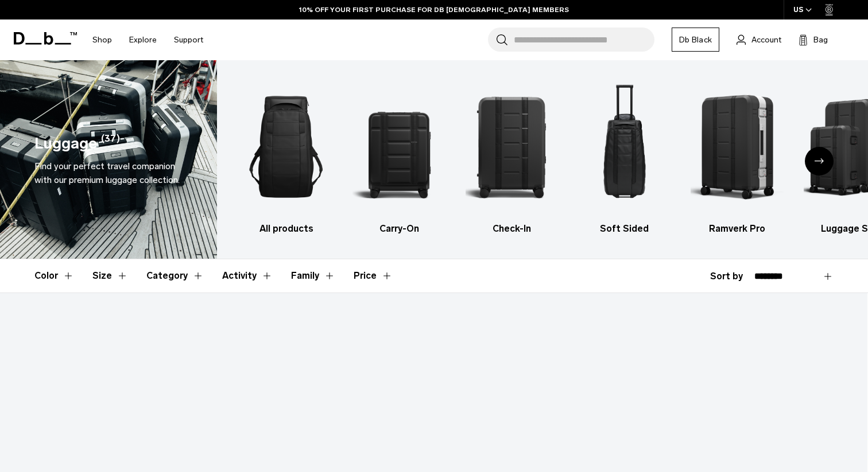 The image size is (868, 472). Describe the element at coordinates (286, 157) in the screenshot. I see `a: Db All products` at that location.